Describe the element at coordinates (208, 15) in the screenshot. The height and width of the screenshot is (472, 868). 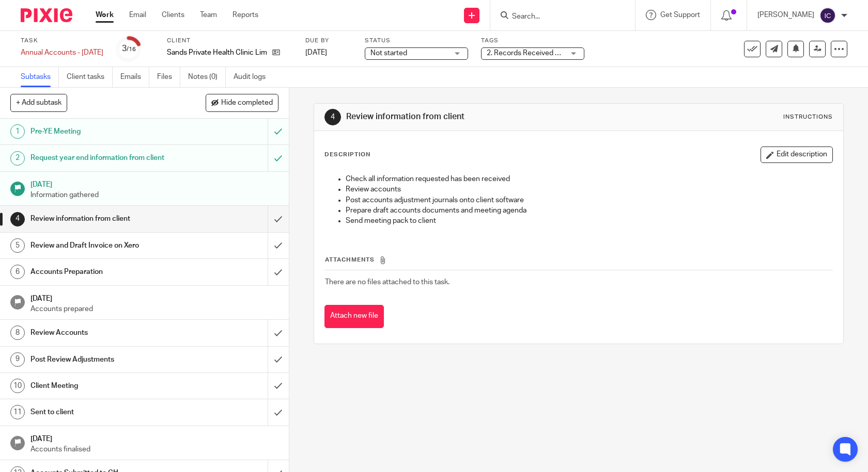
I see `a: Team` at that location.